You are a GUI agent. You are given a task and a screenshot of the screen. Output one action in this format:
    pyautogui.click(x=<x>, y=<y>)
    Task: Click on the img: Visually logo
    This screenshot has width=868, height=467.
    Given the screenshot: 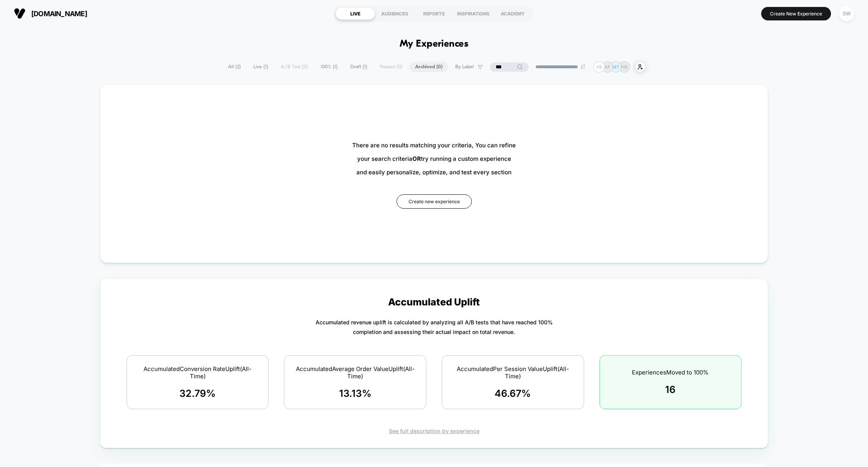 What is the action you would take?
    pyautogui.click(x=20, y=14)
    